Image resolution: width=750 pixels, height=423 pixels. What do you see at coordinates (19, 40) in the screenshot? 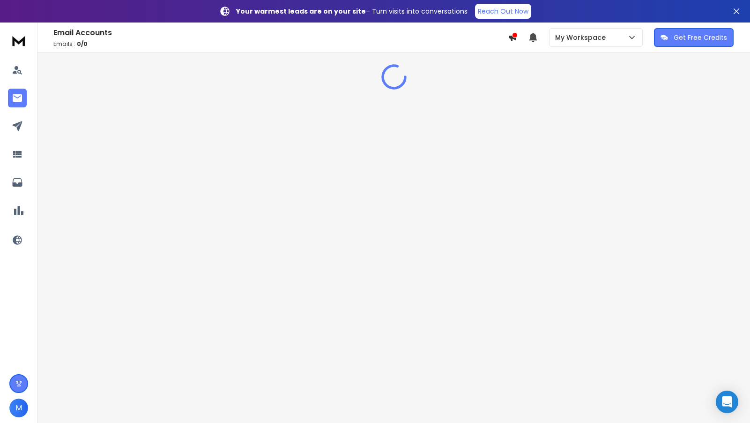
I see `img: logo` at bounding box center [19, 40].